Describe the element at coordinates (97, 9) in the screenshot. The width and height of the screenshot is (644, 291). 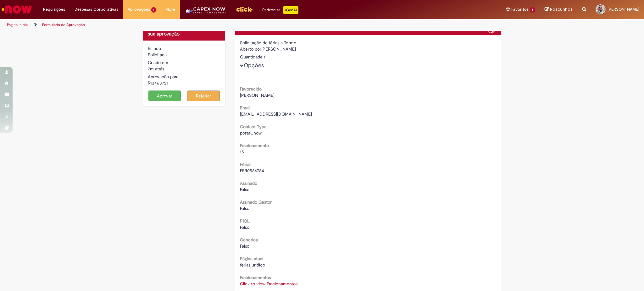
I see `span: Despesas Corporativas` at that location.